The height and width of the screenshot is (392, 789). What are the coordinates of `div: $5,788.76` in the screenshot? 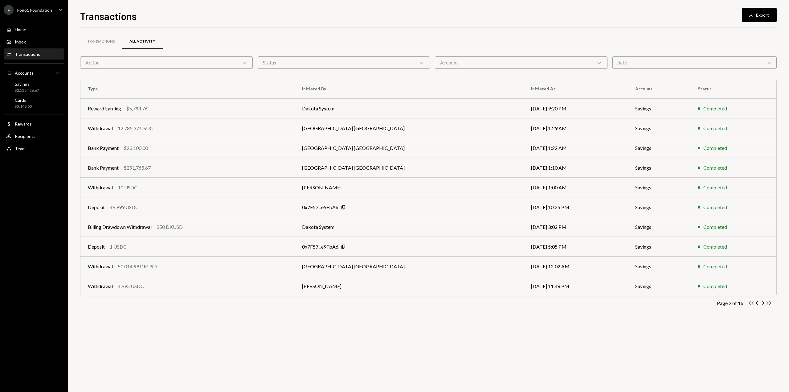 It's located at (137, 108).